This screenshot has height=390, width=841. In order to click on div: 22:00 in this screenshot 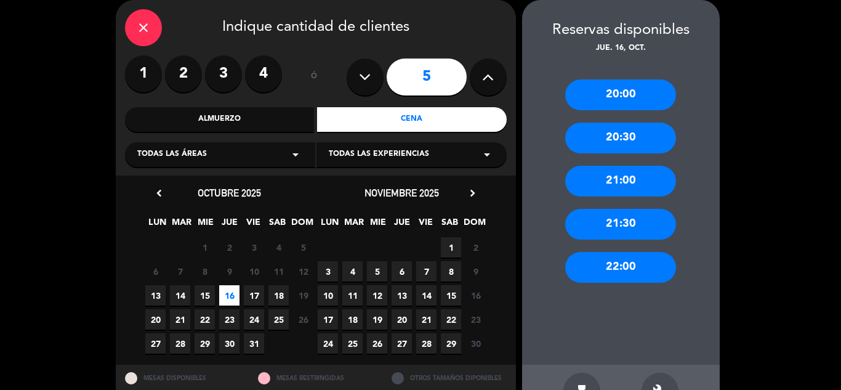, I will do `click(621, 267)`.